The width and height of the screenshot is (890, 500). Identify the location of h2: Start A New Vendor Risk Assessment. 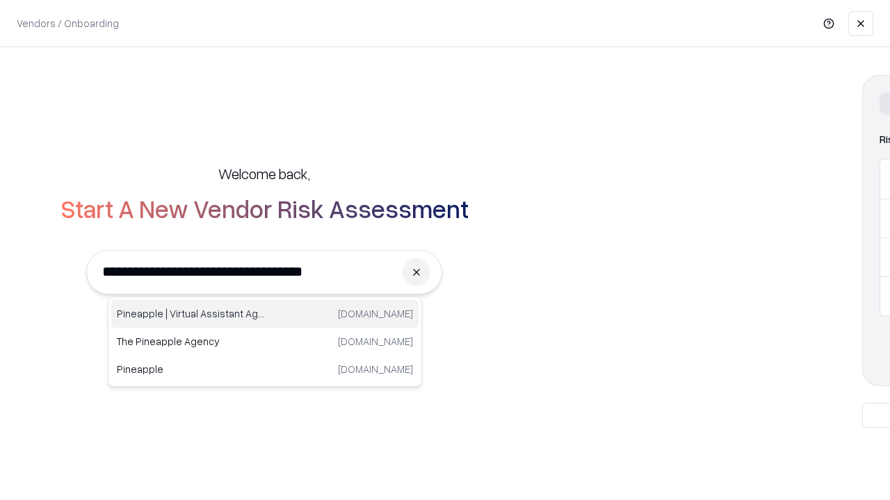
(264, 208).